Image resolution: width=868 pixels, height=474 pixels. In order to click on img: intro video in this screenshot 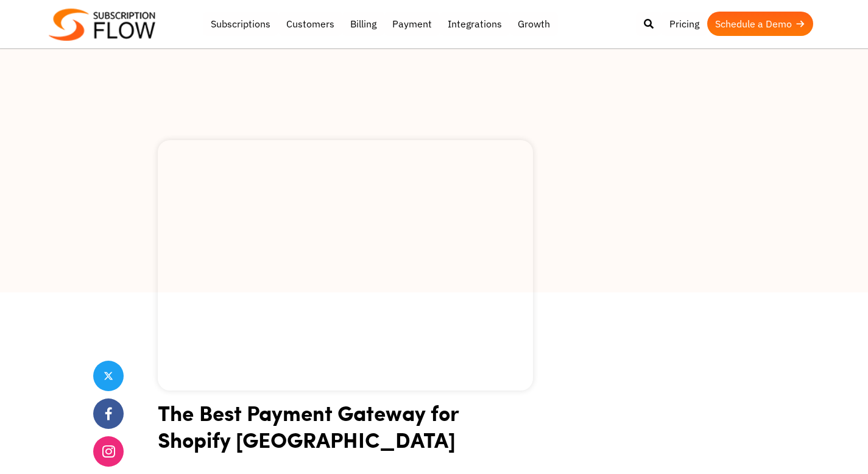, I will do `click(673, 406)`.